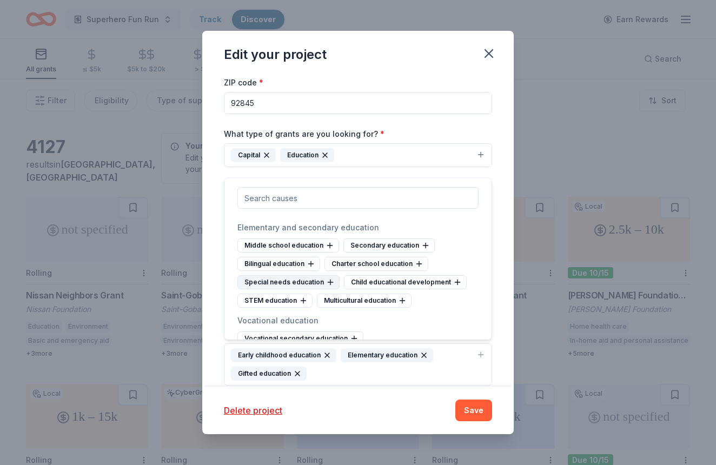 This screenshot has height=465, width=716. Describe the element at coordinates (307, 155) in the screenshot. I see `div: Education` at that location.